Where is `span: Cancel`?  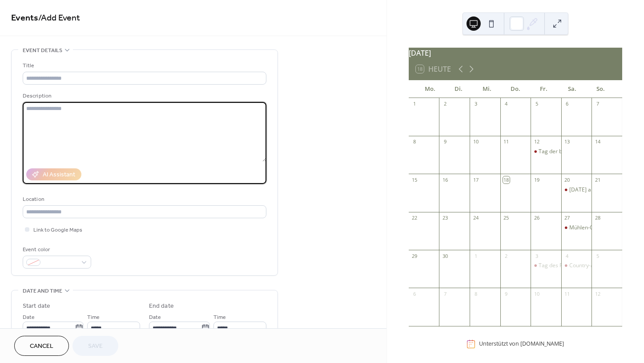 span: Cancel is located at coordinates (41, 346).